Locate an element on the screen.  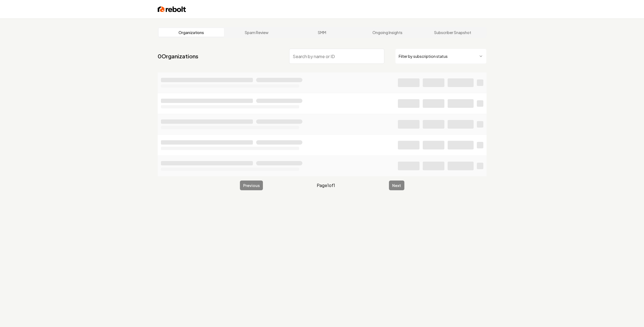
a: 0Organizations is located at coordinates (178, 56).